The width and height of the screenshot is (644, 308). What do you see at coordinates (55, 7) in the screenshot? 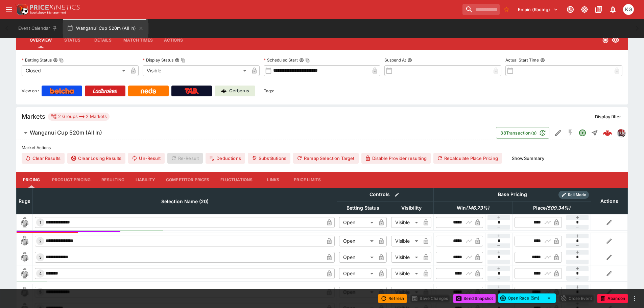
I see `img: PriceKinetics` at bounding box center [55, 7].